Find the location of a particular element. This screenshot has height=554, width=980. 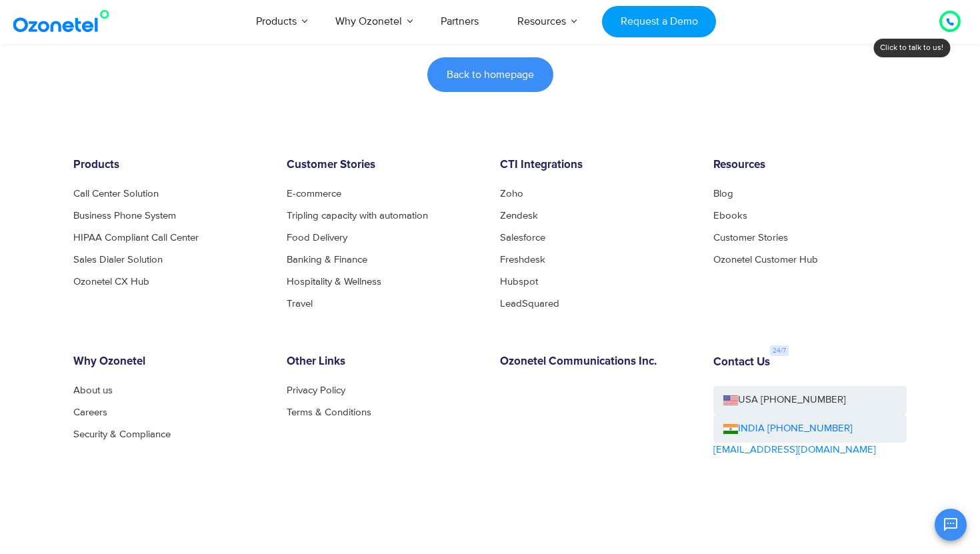

h6: Contact Us is located at coordinates (741, 363).